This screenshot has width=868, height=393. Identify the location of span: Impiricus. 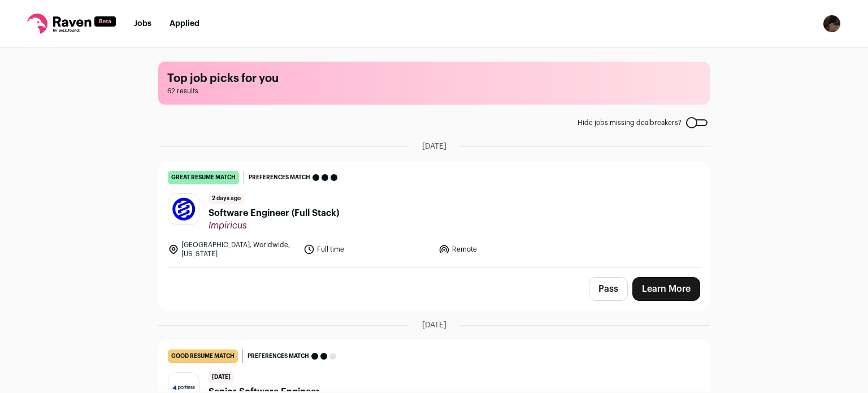
(273, 226).